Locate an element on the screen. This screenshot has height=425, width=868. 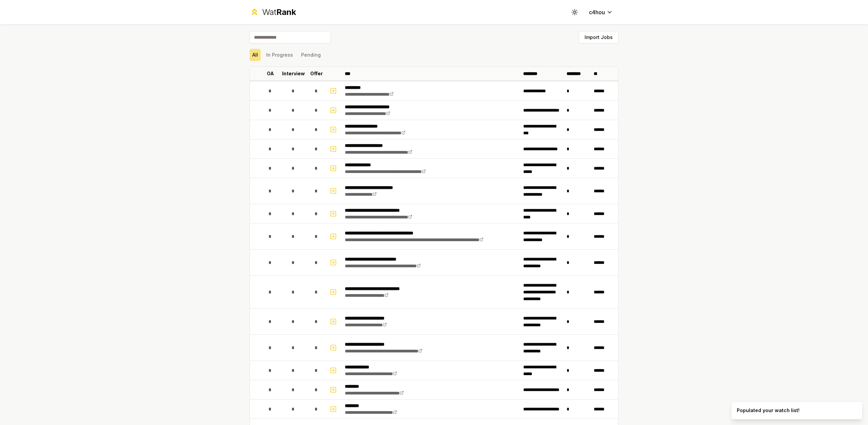
a: WatRank is located at coordinates (273, 12).